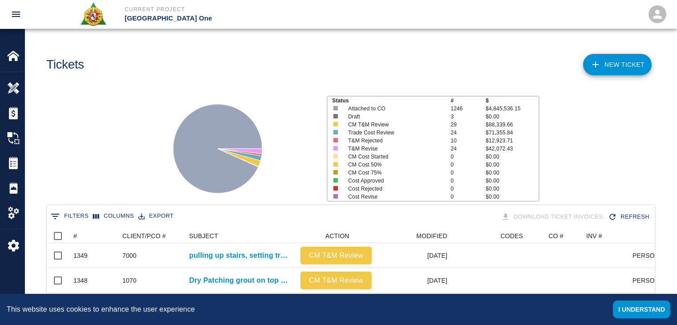 The image size is (677, 325). I want to click on div: This website uses cookies to enhance the user experience, so click(303, 310).